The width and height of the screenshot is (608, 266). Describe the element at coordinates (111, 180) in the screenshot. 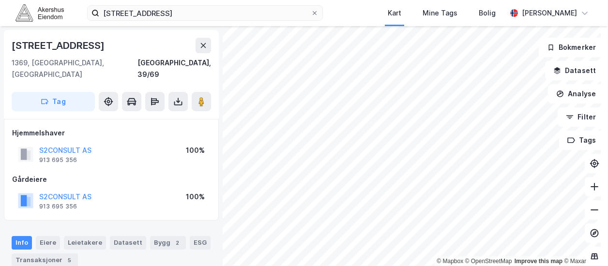

I see `div: Gårdeiere` at that location.